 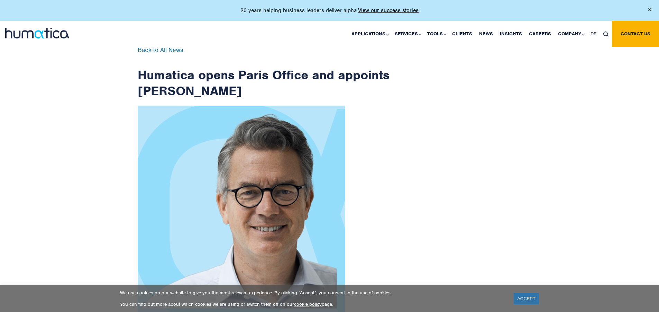 I want to click on a: Insights, so click(x=511, y=34).